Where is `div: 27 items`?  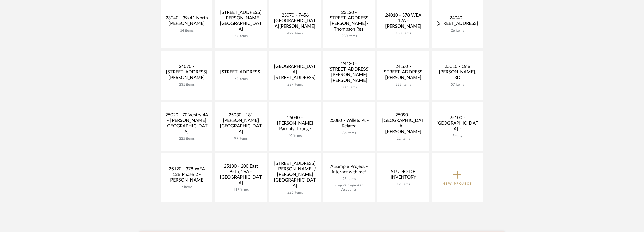
div: 27 items is located at coordinates (241, 36).